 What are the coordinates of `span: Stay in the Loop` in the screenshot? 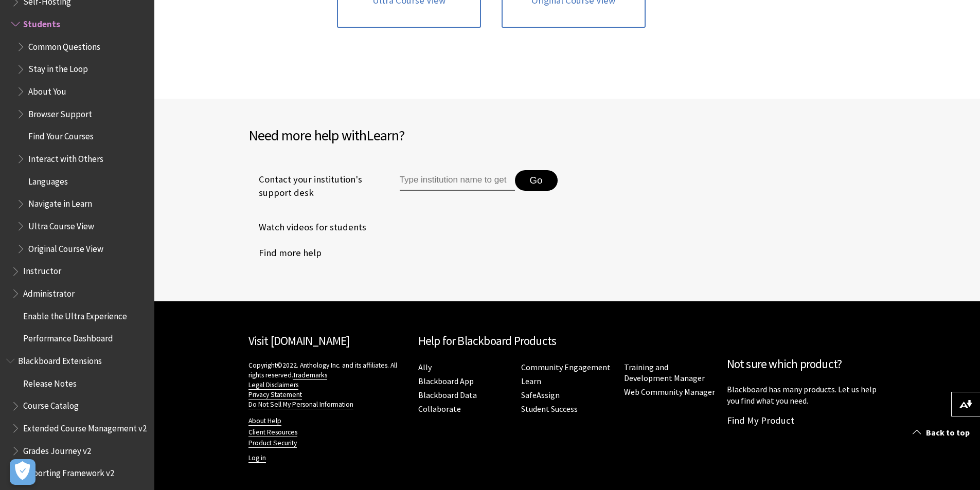 It's located at (58, 68).